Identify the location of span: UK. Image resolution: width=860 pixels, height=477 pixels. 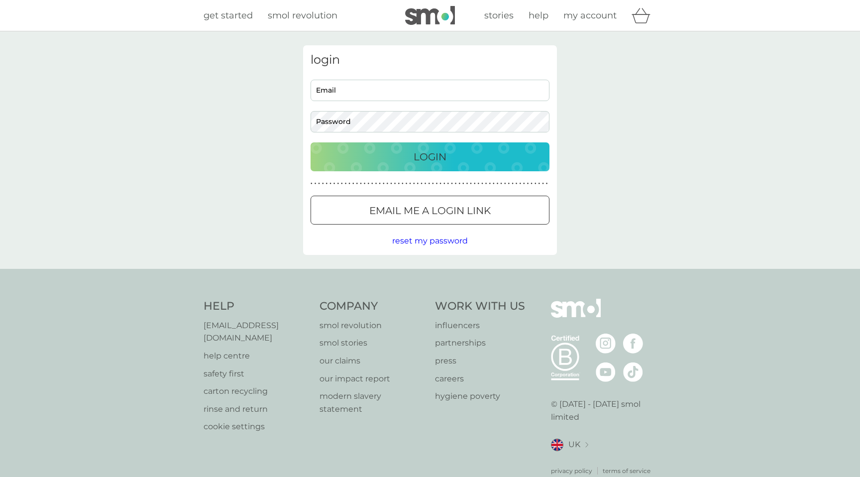
(574, 444).